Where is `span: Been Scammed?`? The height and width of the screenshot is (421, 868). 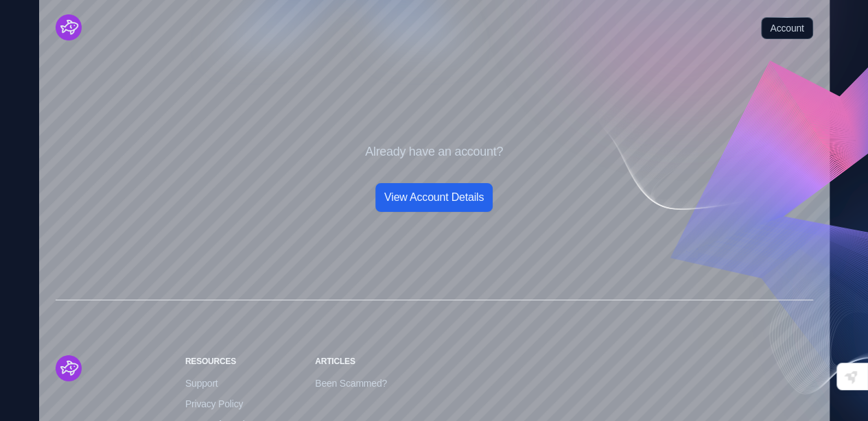 span: Been Scammed? is located at coordinates (351, 383).